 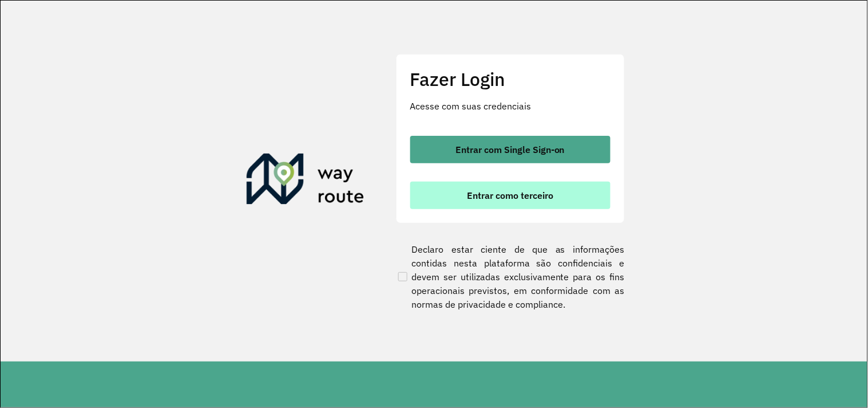 I want to click on h2: Fazer Login, so click(x=511, y=79).